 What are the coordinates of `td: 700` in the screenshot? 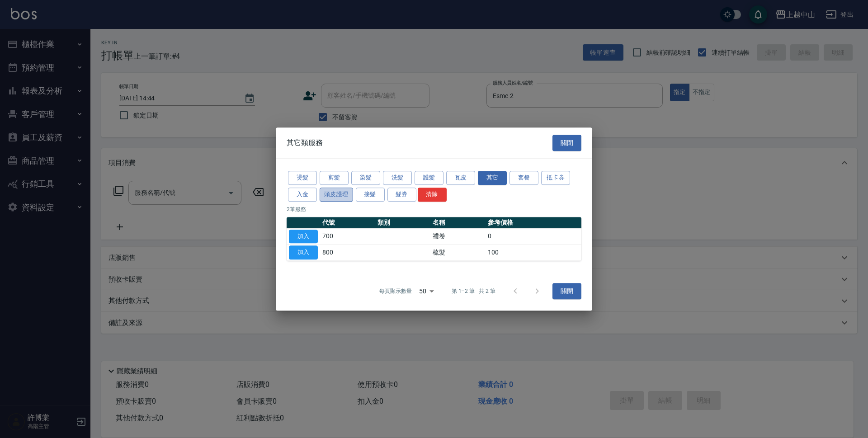 It's located at (348, 237).